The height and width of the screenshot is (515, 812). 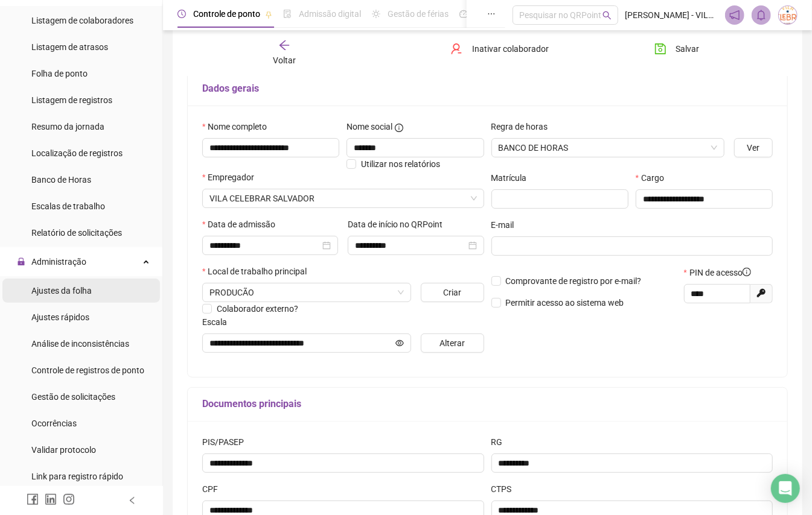 What do you see at coordinates (68, 127) in the screenshot?
I see `span: Resumo da jornada` at bounding box center [68, 127].